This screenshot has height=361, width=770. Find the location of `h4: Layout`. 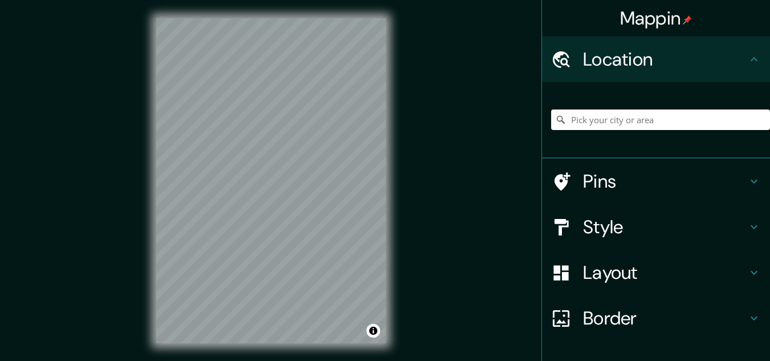

h4: Layout is located at coordinates (665, 272).